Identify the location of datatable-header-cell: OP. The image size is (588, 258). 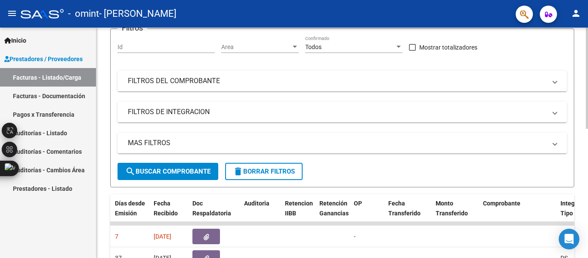
(368, 213).